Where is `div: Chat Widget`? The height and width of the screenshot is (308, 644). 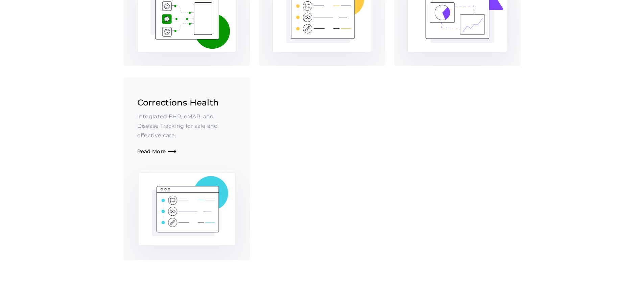 div: Chat Widget is located at coordinates (627, 291).